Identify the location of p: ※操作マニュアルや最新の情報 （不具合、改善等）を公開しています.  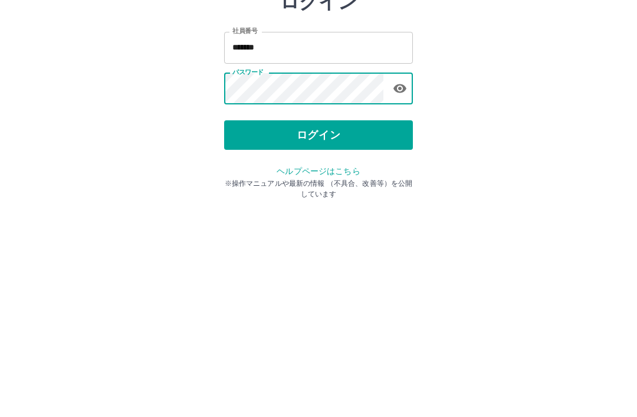
(319, 273).